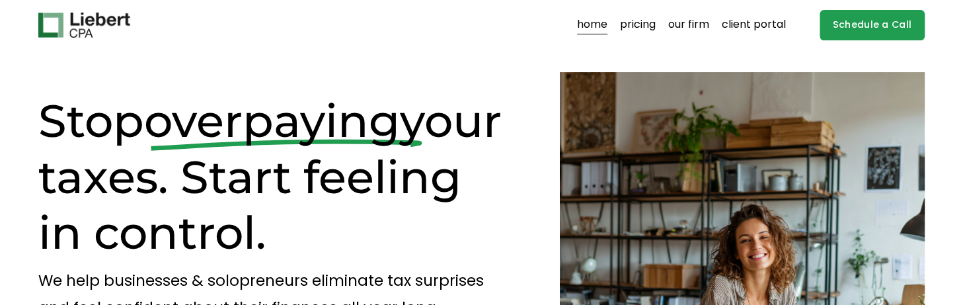 This screenshot has height=305, width=963. Describe the element at coordinates (753, 25) in the screenshot. I see `a: client portal` at that location.